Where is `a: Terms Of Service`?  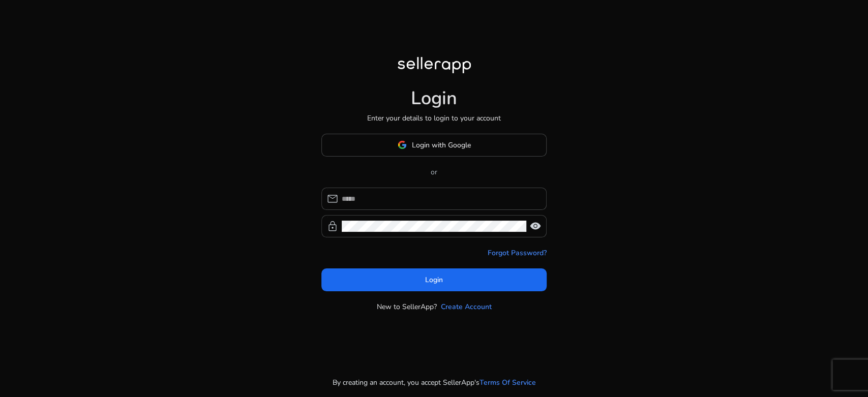 a: Terms Of Service is located at coordinates (507, 383).